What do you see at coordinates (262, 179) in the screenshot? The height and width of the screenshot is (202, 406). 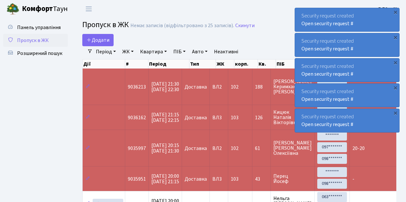 I see `span: 43` at bounding box center [262, 179].